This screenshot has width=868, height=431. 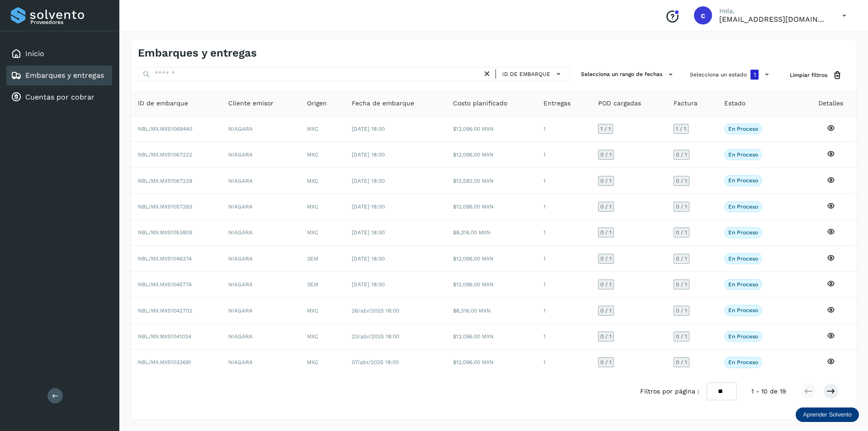 What do you see at coordinates (164, 284) in the screenshot?
I see `span: NBL/MX.MX51045774` at bounding box center [164, 284].